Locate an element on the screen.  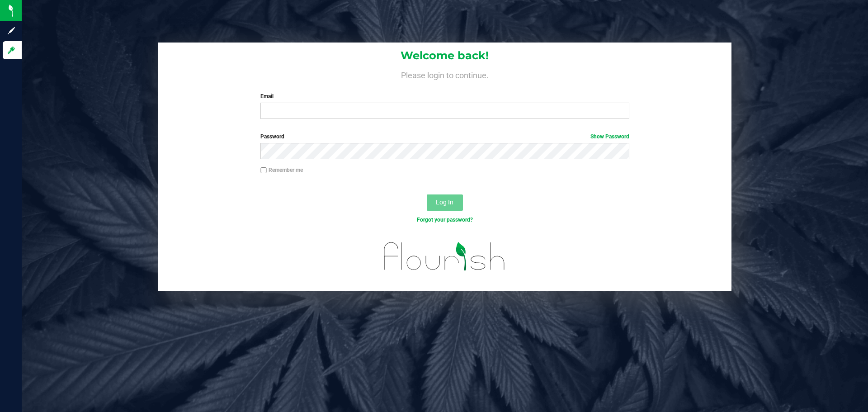
a: Forgot your password? is located at coordinates (445, 220).